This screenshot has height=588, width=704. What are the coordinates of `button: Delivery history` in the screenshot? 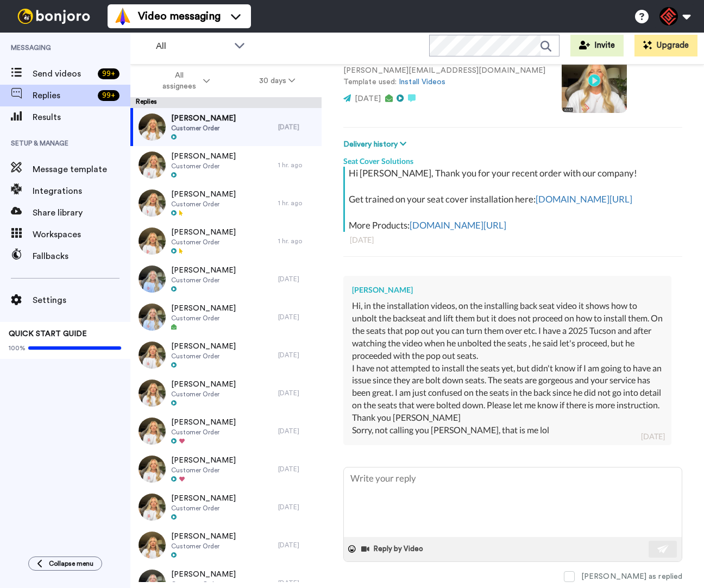 It's located at (377, 144).